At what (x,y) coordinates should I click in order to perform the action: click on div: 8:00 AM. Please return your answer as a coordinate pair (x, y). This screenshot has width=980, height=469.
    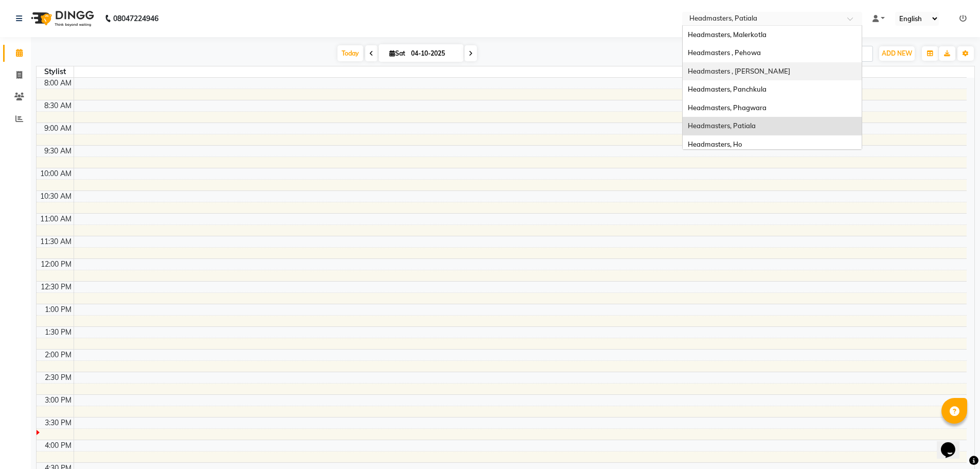
    Looking at the image, I should click on (58, 83).